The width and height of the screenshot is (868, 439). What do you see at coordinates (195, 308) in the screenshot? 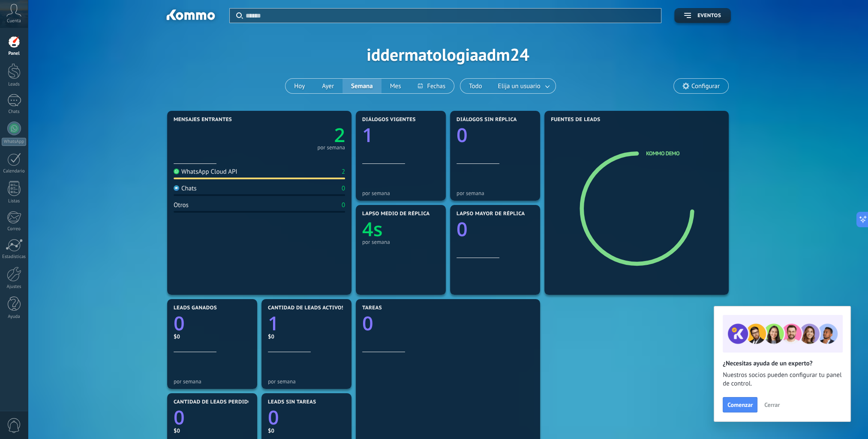
I see `span: Leads ganados` at bounding box center [195, 308].